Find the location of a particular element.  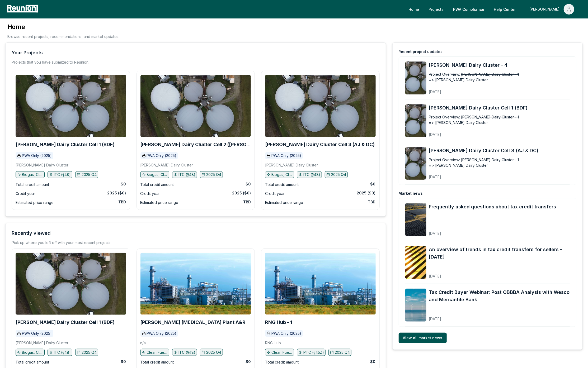

p: Clean Fuel Production is located at coordinates (157, 353).